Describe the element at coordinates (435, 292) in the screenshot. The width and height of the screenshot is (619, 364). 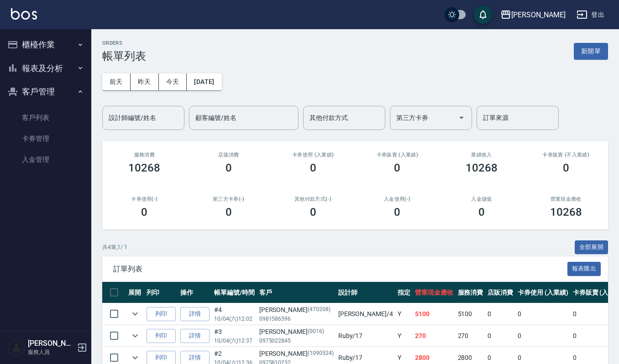
I see `th: 營業現金應收` at that location.